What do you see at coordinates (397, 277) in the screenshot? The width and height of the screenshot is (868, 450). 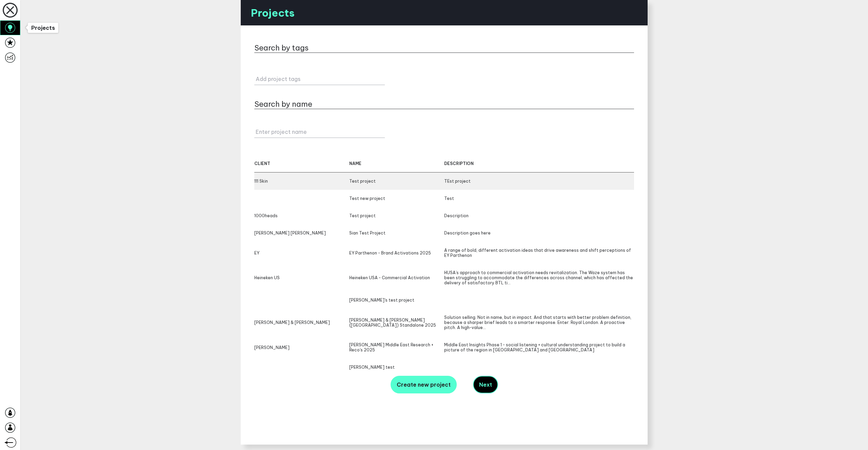 I see `div: Heineken USA - Commercial Activation` at bounding box center [397, 277].